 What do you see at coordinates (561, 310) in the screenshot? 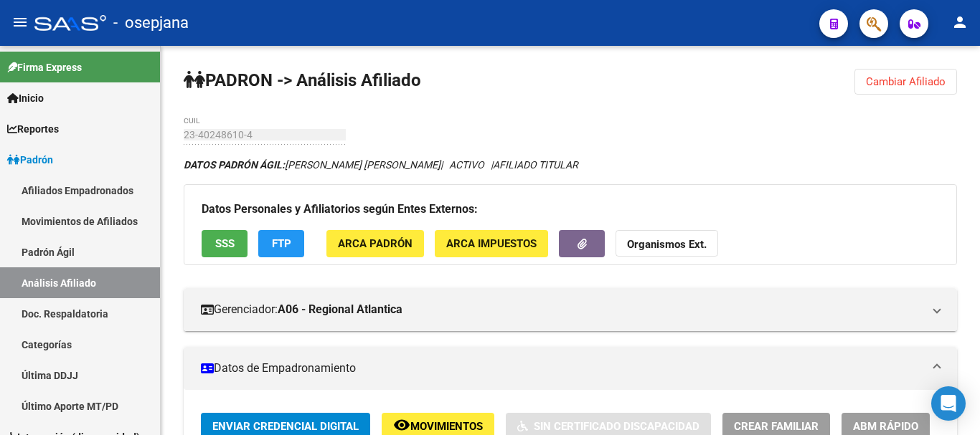
I see `mat-panel-title: Gerenciador:` at bounding box center [561, 310].